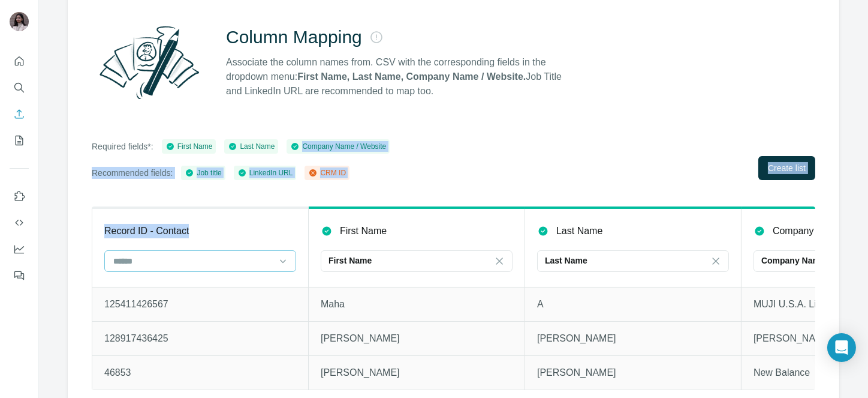  What do you see at coordinates (19, 223) in the screenshot?
I see `button: Use Surfe API` at bounding box center [19, 223].